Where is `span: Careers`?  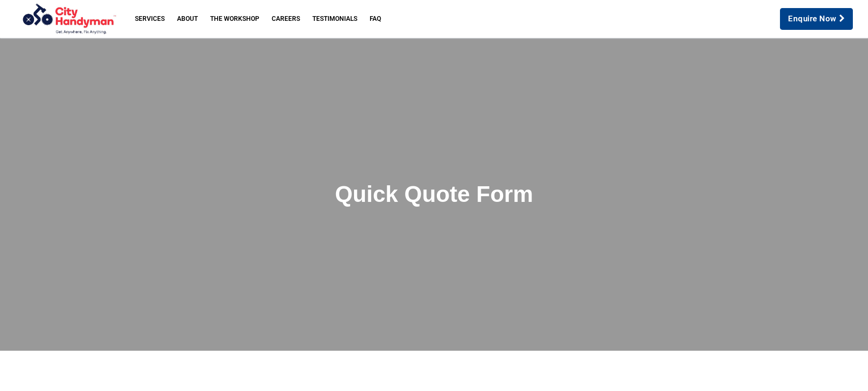
span: Careers is located at coordinates (286, 19).